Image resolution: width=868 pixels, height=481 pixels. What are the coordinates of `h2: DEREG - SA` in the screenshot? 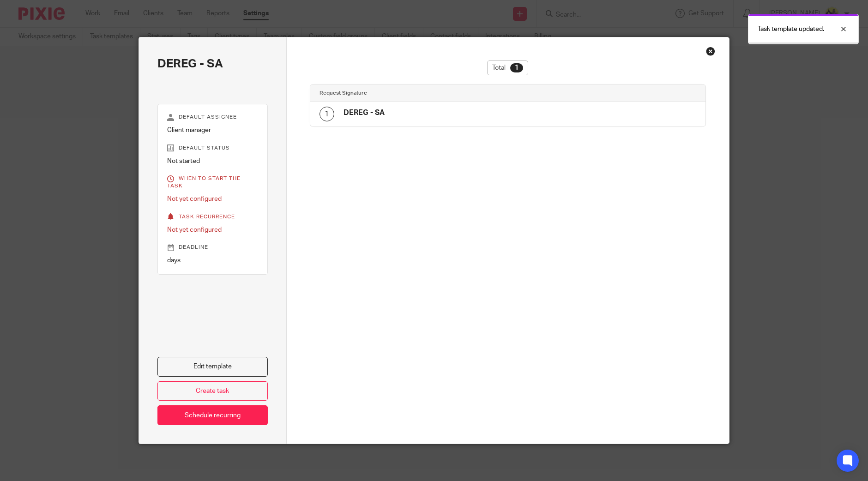 It's located at (212, 64).